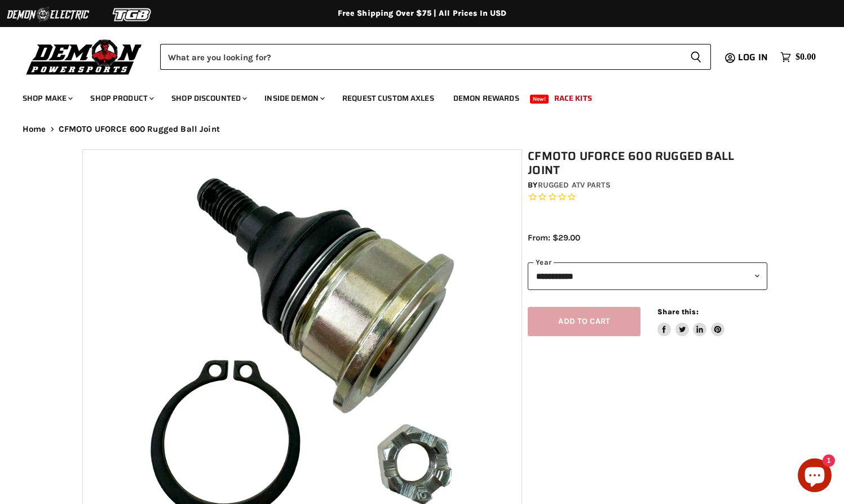 The width and height of the screenshot is (844, 504). I want to click on input: Search, so click(420, 57).